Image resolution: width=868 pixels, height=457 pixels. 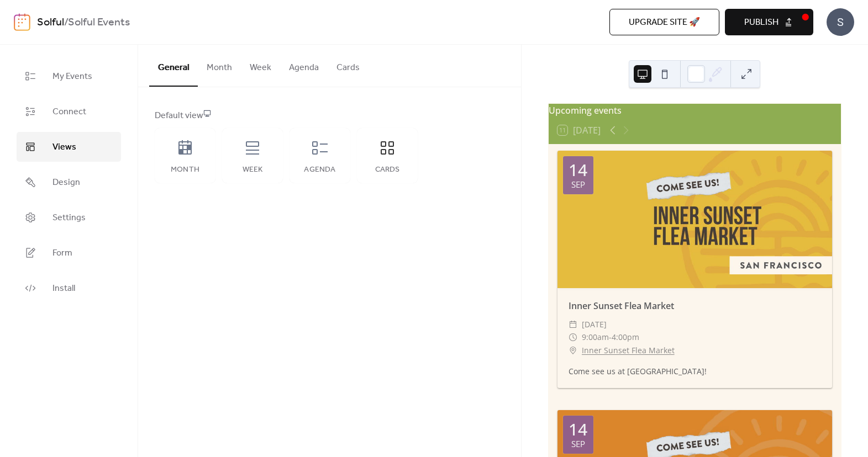 What do you see at coordinates (840, 22) in the screenshot?
I see `div: S` at bounding box center [840, 22].